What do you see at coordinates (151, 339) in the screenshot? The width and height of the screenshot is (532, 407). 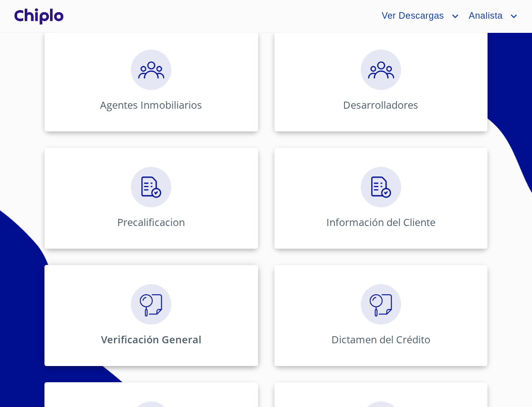 I see `p: Verificación General` at bounding box center [151, 339].